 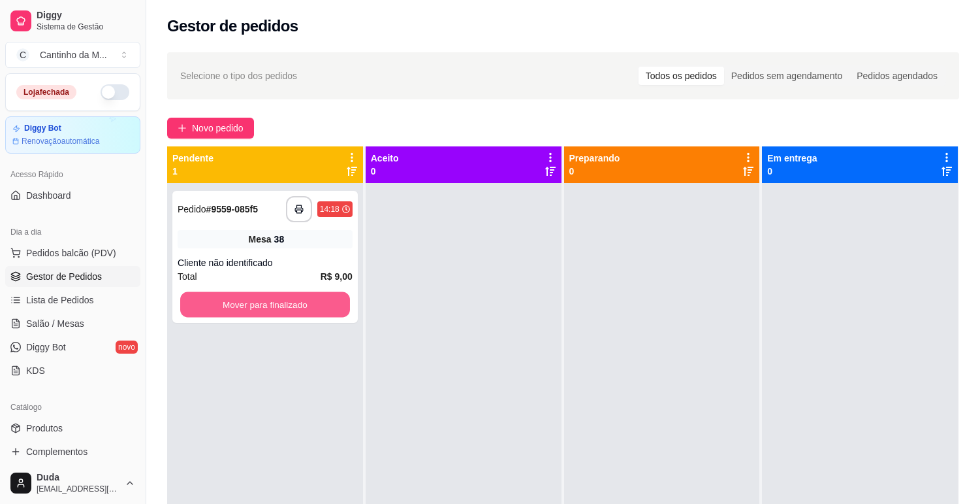 What do you see at coordinates (72, 300) in the screenshot?
I see `a: Lista de Pedidos` at bounding box center [72, 300].